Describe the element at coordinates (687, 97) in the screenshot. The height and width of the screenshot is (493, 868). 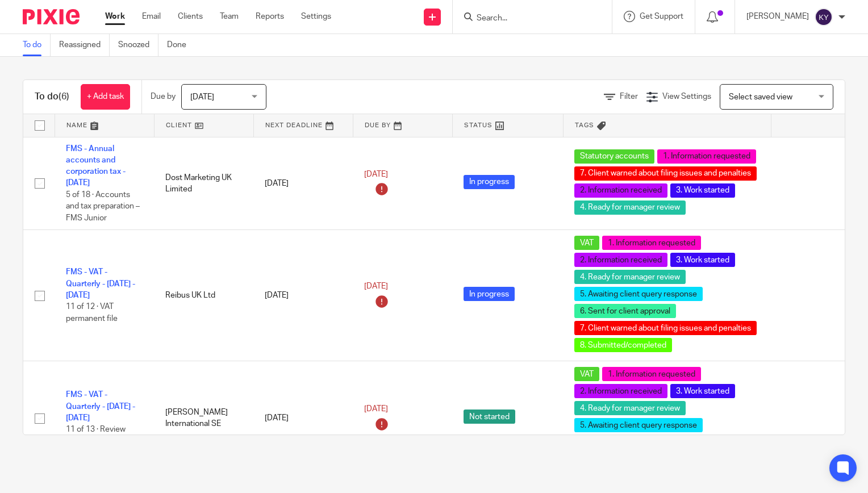
I see `span: View Settings` at that location.